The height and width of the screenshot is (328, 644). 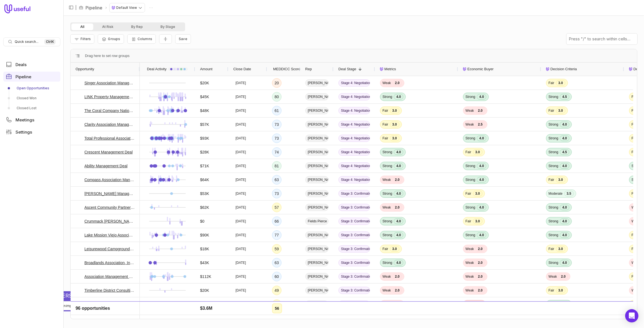 I want to click on span: $20K, so click(x=204, y=290).